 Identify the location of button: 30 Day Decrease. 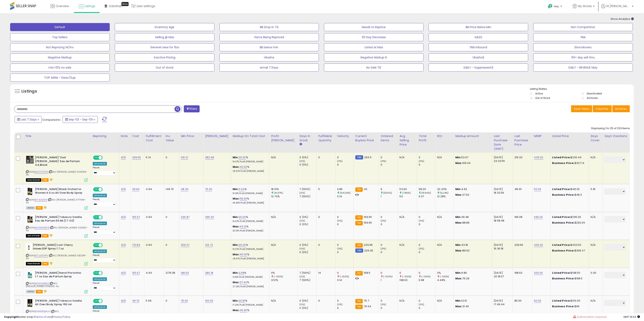
(374, 37).